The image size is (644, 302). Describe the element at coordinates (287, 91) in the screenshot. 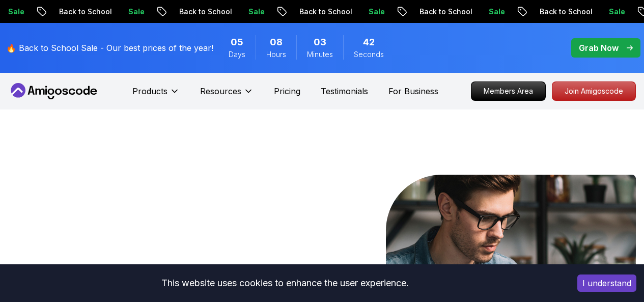

I see `a: Pricing` at that location.